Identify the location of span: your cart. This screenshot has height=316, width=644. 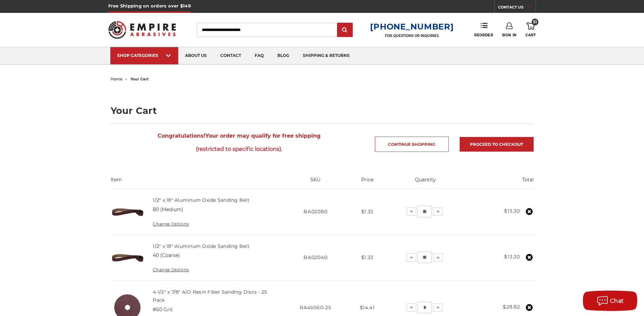
(140, 79).